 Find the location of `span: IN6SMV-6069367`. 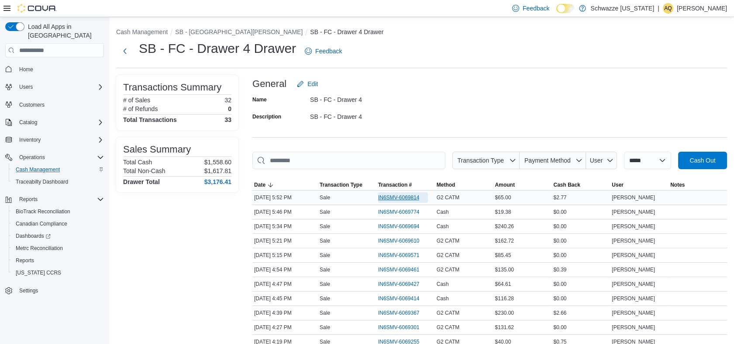

span: IN6SMV-6069367 is located at coordinates (399, 313).